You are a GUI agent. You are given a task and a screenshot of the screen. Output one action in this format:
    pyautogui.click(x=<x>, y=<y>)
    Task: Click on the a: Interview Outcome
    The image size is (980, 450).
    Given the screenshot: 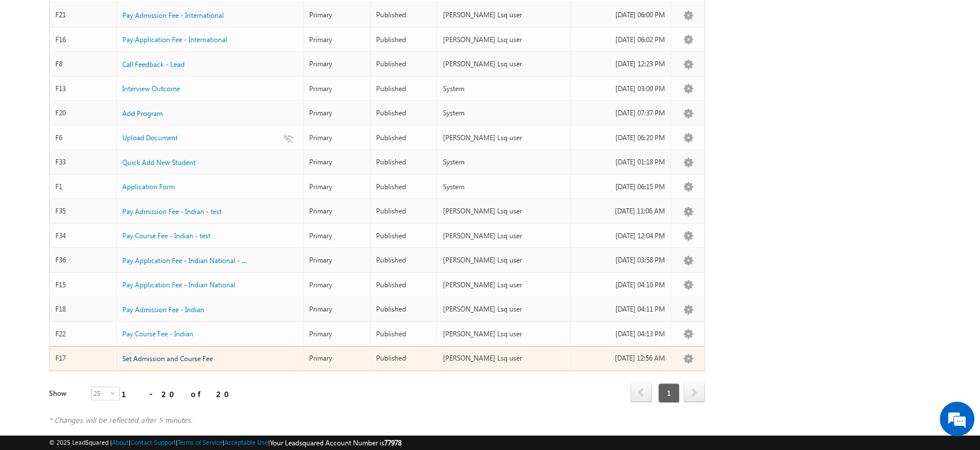 What is the action you would take?
    pyautogui.click(x=151, y=89)
    